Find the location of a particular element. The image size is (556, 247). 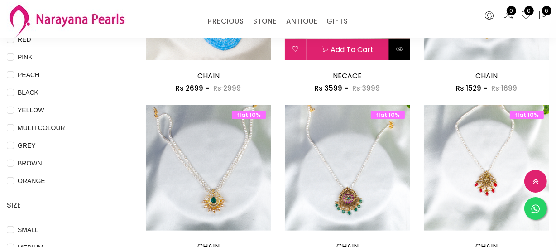

button: Add to cart is located at coordinates (347, 49).